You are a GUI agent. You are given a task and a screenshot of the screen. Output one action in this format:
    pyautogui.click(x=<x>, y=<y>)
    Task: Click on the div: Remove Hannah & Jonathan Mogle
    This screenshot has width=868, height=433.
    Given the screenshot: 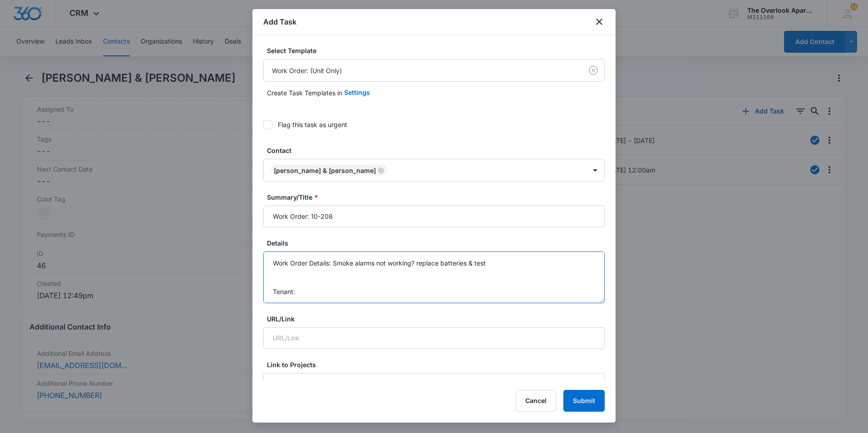 What is the action you would take?
    pyautogui.click(x=380, y=170)
    